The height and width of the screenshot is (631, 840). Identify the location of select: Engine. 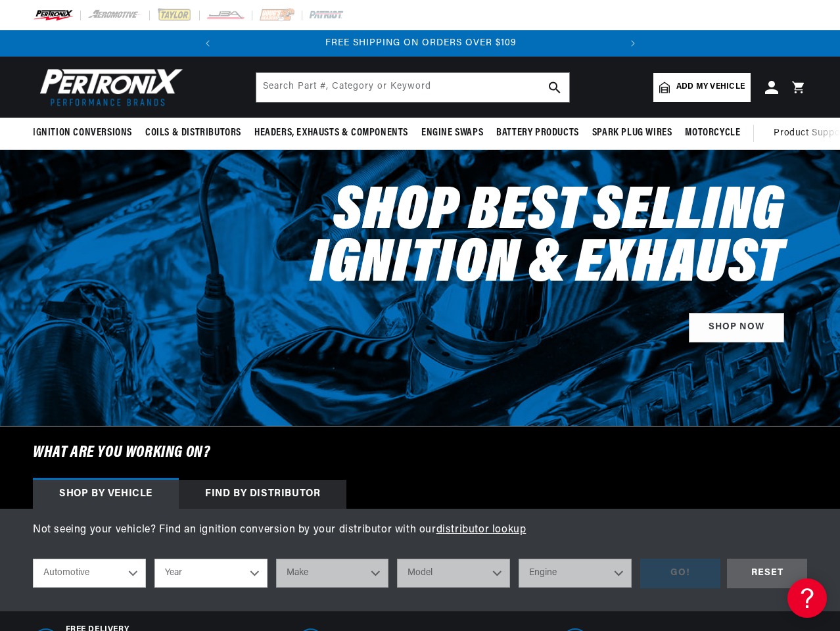
(575, 573).